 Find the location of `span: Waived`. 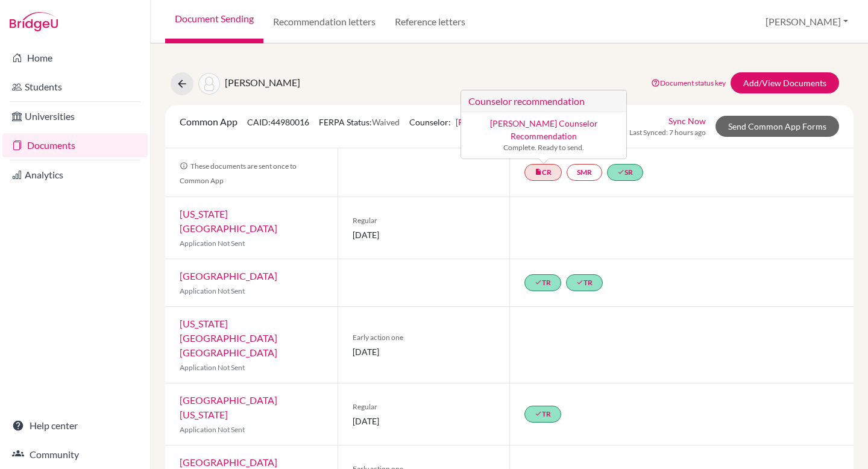

span: Waived is located at coordinates (386, 122).